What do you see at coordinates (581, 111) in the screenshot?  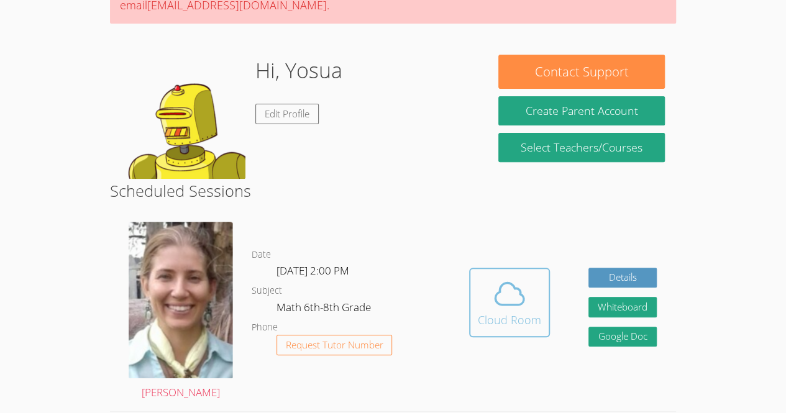 I see `button: Create Parent Account` at bounding box center [581, 111].